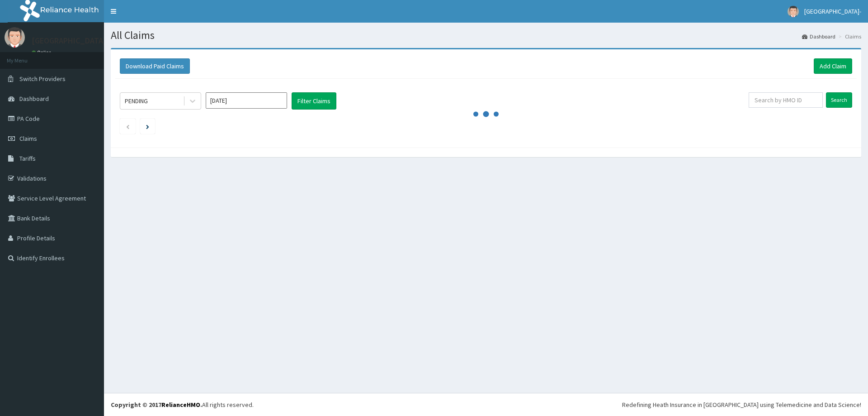 Image resolution: width=868 pixels, height=416 pixels. What do you see at coordinates (833, 66) in the screenshot?
I see `a: Add Claim` at bounding box center [833, 66].